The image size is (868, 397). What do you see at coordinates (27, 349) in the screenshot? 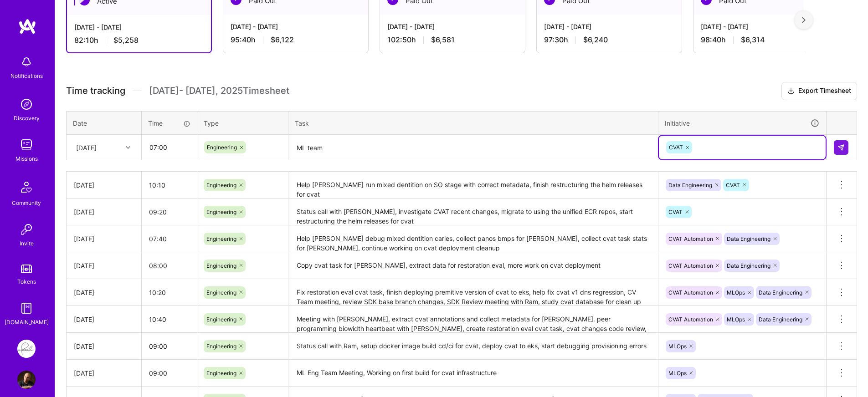
I see `img: Pearl: ML Engineering Team` at bounding box center [27, 349].